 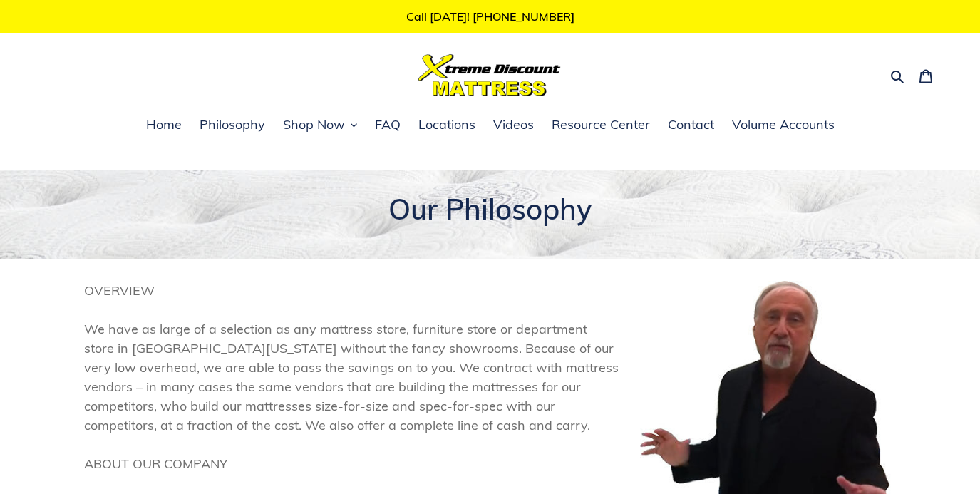 I want to click on span: Home, so click(x=164, y=125).